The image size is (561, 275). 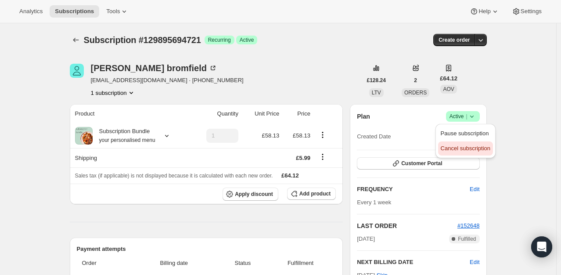 I want to click on h2: NEXT BILLING DATE, so click(x=413, y=262).